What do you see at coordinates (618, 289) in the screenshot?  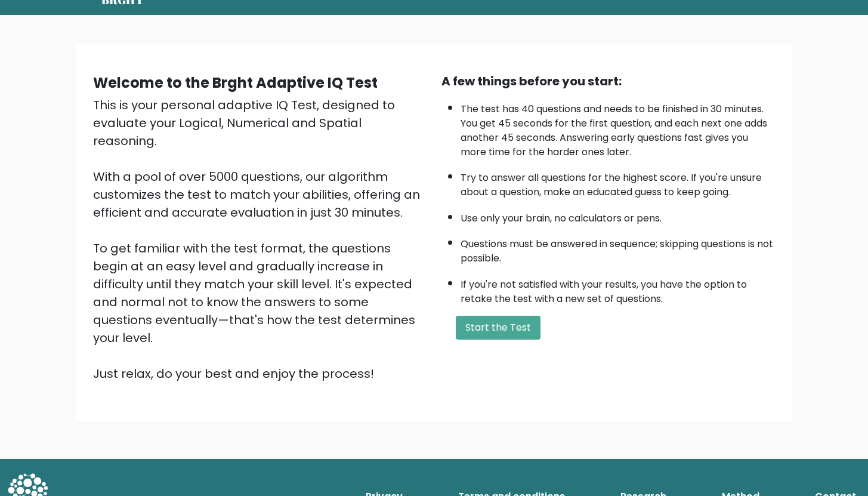 I see `li: If you're not satisfied with your results, you have the option to retake the test with a new set ...` at bounding box center [618, 289].